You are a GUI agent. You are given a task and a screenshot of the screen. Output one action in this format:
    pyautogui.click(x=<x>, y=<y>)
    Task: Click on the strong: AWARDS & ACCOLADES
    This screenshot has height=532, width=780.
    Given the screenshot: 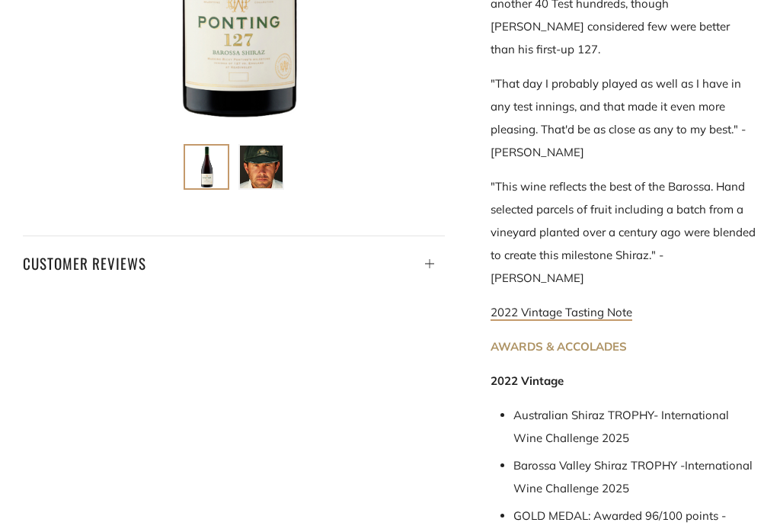 What is the action you would take?
    pyautogui.click(x=558, y=346)
    